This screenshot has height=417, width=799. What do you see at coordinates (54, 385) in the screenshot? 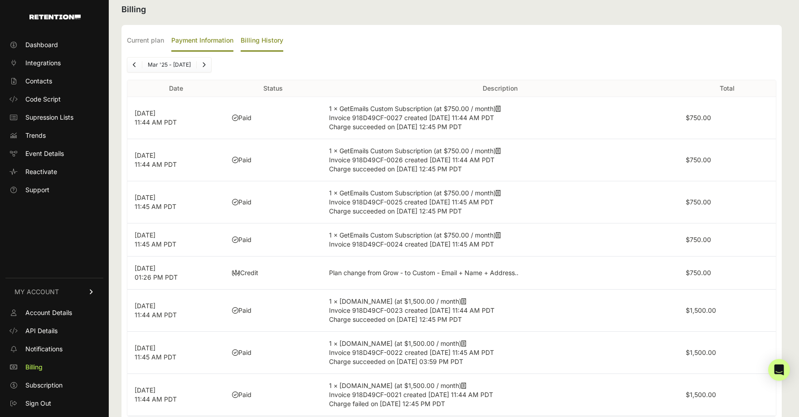
I see `a: Subscription` at bounding box center [54, 385].